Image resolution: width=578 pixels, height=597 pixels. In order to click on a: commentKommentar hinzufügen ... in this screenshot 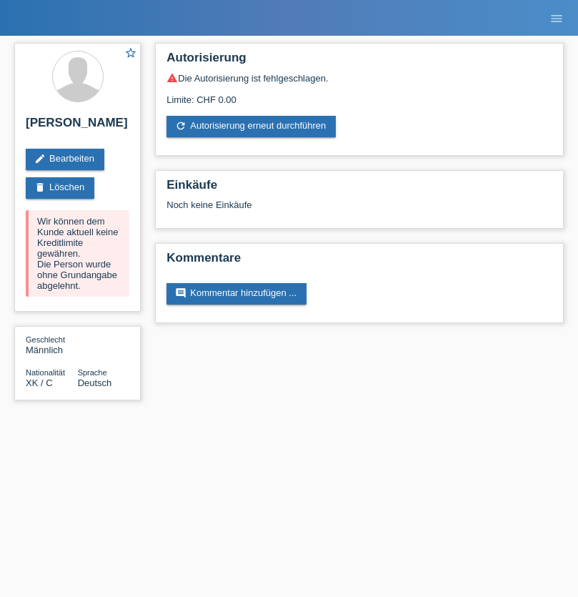, I will do `click(237, 294)`.